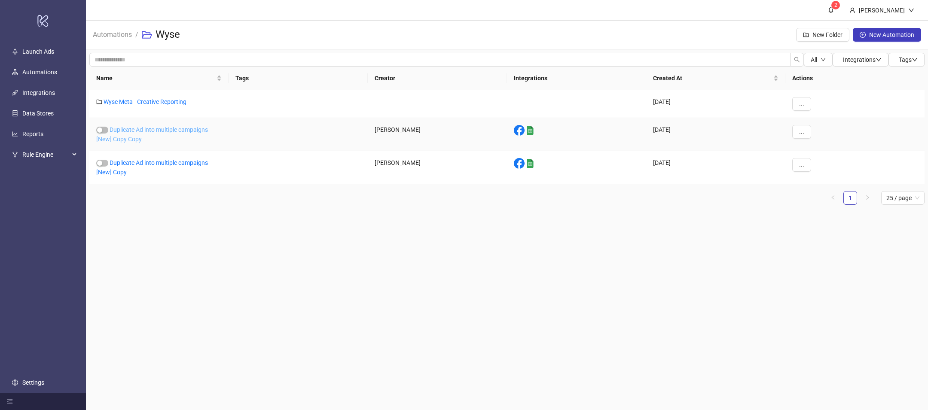 This screenshot has height=410, width=928. What do you see at coordinates (868, 198) in the screenshot?
I see `li: Next Page` at bounding box center [868, 198].